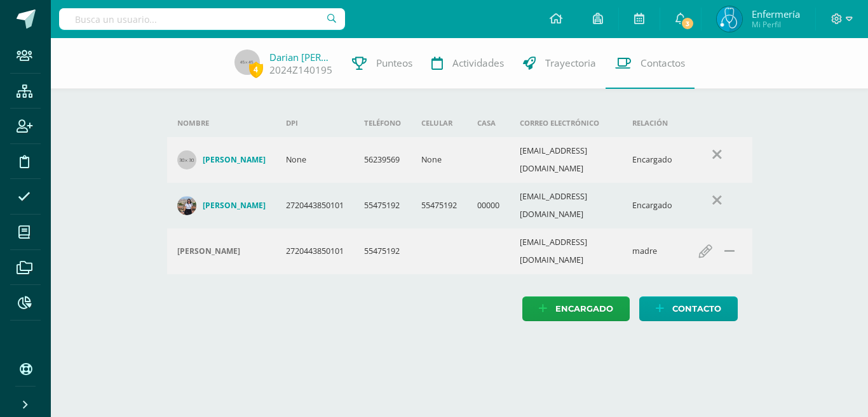 The image size is (868, 417). What do you see at coordinates (688, 309) in the screenshot?
I see `a: Contacto` at bounding box center [688, 309].